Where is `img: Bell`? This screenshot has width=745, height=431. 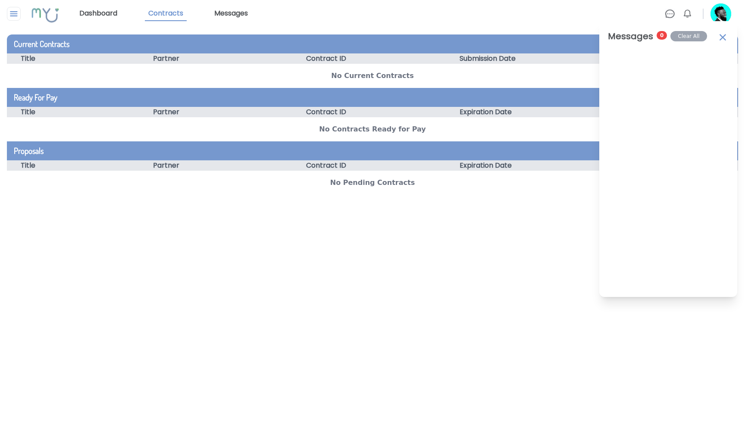 img: Bell is located at coordinates (687, 14).